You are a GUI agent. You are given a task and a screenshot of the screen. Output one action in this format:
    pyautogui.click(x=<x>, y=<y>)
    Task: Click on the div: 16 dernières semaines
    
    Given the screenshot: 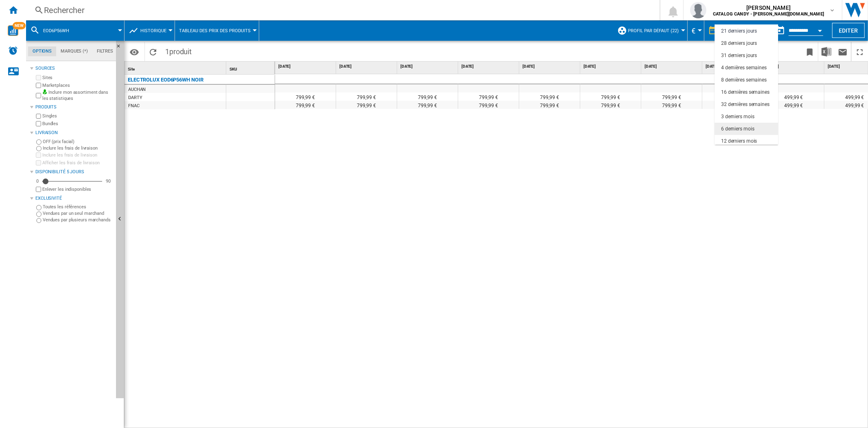 What is the action you would take?
    pyautogui.click(x=745, y=92)
    